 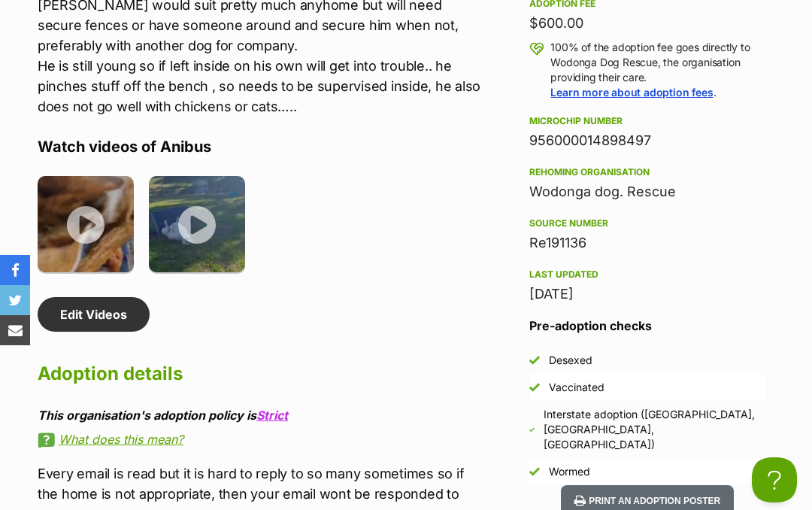 What do you see at coordinates (658, 70) in the screenshot?
I see `p: 100% of the adoption fee goes directly to Wodonga Dog Rescue, the organisation providing their ca...` at bounding box center [658, 70].